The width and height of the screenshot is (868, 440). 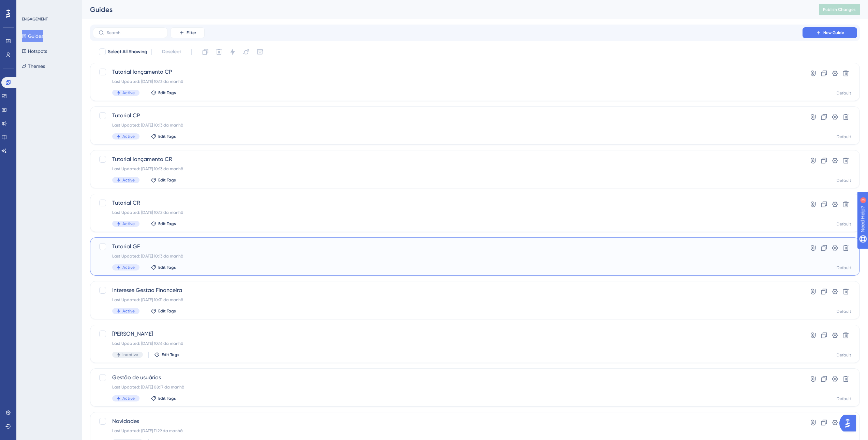 What do you see at coordinates (839, 9) in the screenshot?
I see `span: Publish Changes` at bounding box center [839, 9].